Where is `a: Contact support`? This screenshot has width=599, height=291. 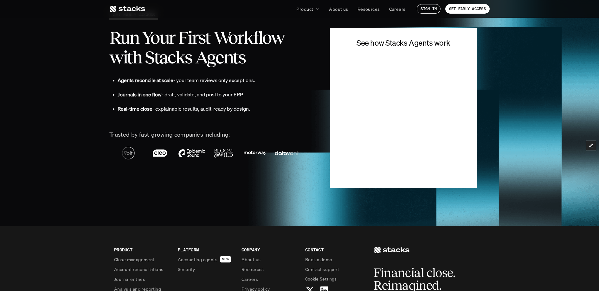
a: Contact support is located at coordinates (333, 269).